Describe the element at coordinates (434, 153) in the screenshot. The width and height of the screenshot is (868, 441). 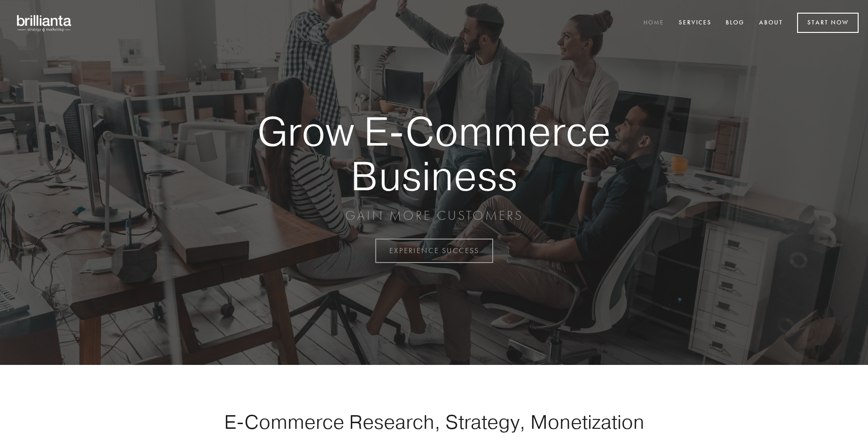
I see `strong: Grow E-Commerce Business` at that location.